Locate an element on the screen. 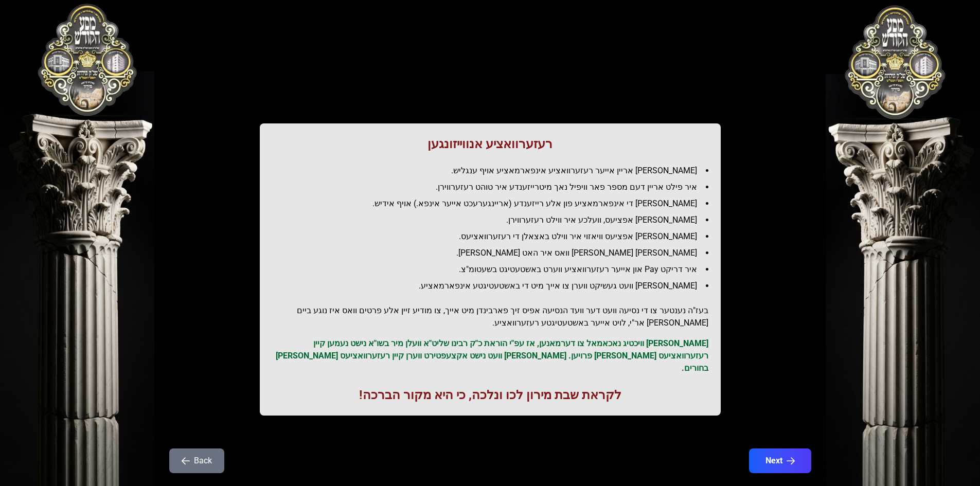 The image size is (980, 486). button: Back is located at coordinates (197, 461).